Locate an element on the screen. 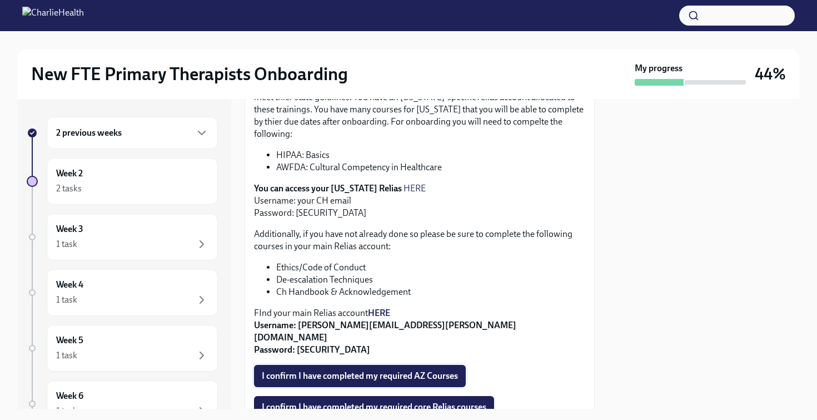  h6: Week 5 is located at coordinates (69, 340).